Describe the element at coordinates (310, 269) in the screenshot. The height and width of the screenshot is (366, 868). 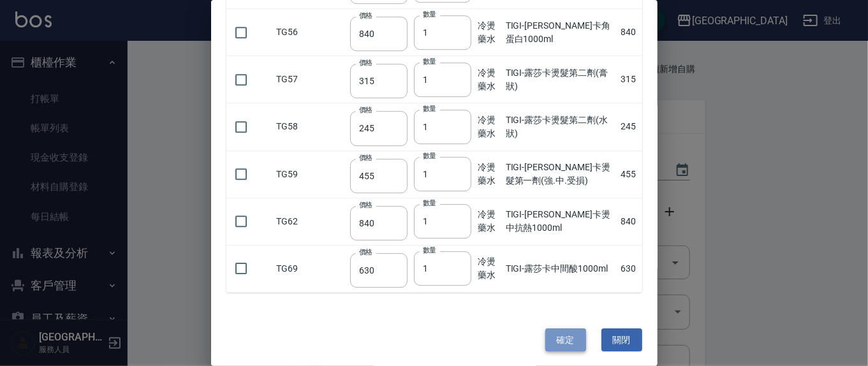
I see `td: TG69` at that location.